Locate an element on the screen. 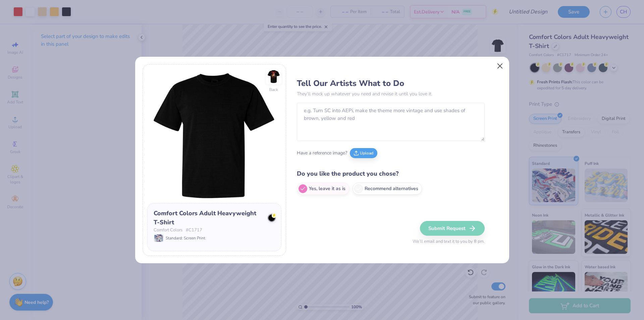 The height and width of the screenshot is (320, 644). img: Standard: Screen Print is located at coordinates (159, 238).